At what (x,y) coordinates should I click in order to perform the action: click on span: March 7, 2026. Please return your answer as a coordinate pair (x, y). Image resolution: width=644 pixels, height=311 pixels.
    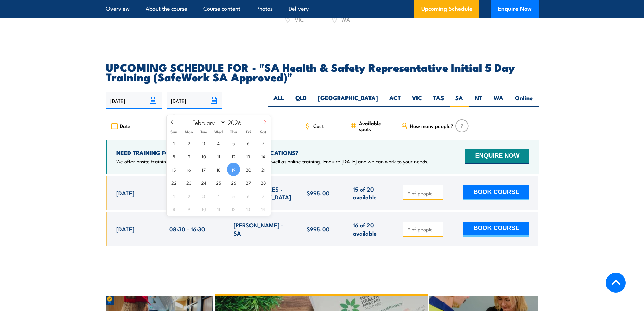
    Looking at the image, I should click on (263, 196).